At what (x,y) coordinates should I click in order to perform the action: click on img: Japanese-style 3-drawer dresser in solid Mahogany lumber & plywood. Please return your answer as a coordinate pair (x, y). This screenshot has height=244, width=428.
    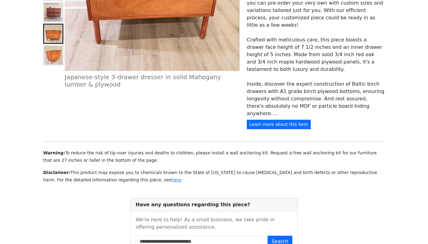
    Looking at the image, I should click on (53, 34).